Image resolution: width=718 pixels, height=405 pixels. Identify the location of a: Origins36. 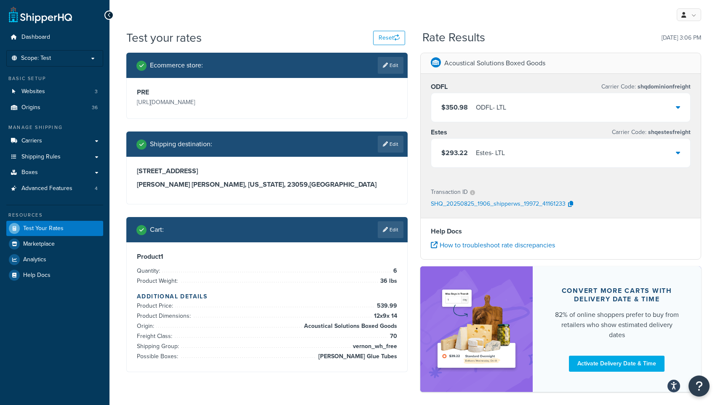
(55, 107).